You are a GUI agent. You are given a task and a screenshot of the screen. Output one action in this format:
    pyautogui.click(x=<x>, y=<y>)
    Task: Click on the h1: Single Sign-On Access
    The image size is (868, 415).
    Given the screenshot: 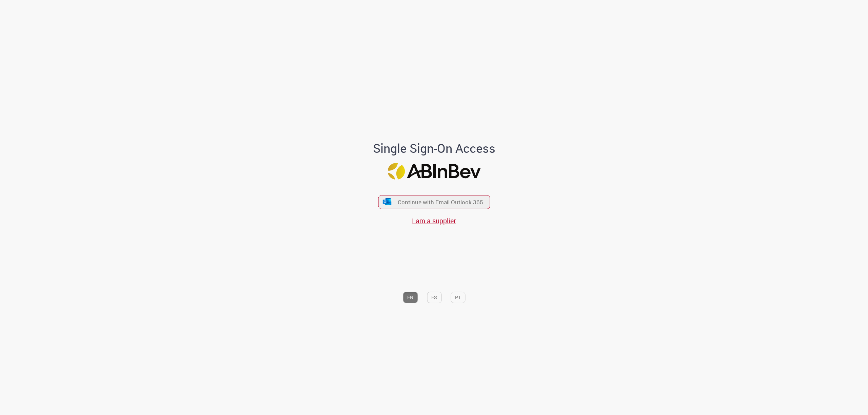 What is the action you would take?
    pyautogui.click(x=434, y=148)
    